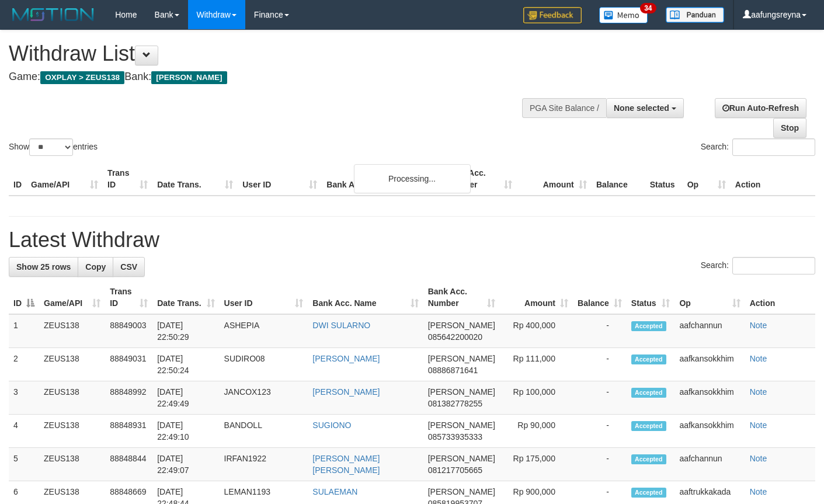 This screenshot has height=504, width=824. What do you see at coordinates (479, 179) in the screenshot?
I see `th: Bank Acc. Number` at bounding box center [479, 179].